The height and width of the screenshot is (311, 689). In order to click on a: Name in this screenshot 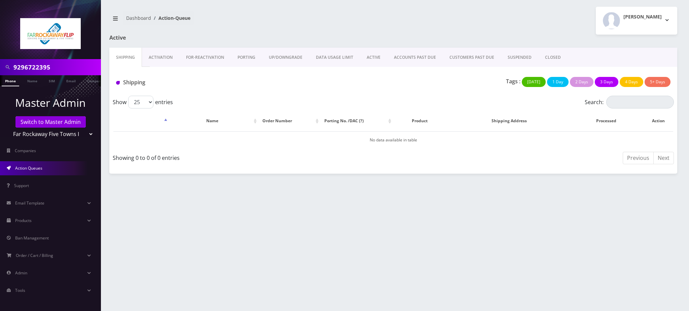, I will do `click(32, 80)`.